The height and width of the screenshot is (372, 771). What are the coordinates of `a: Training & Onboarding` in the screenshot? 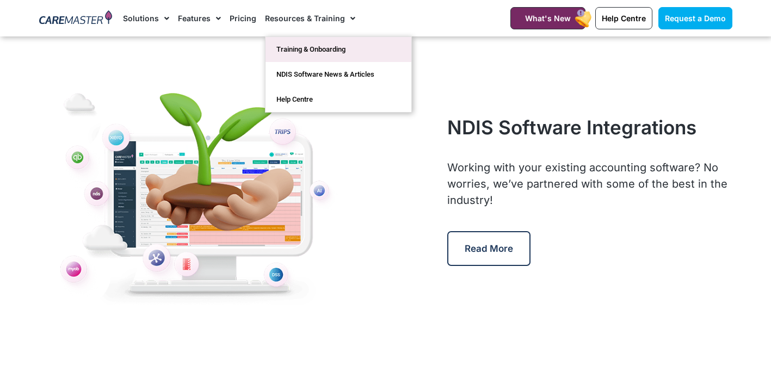 It's located at (338, 49).